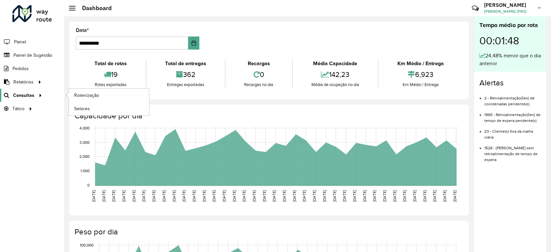 This screenshot has width=551, height=252. What do you see at coordinates (82, 30) in the screenshot?
I see `label: Data` at bounding box center [82, 30].